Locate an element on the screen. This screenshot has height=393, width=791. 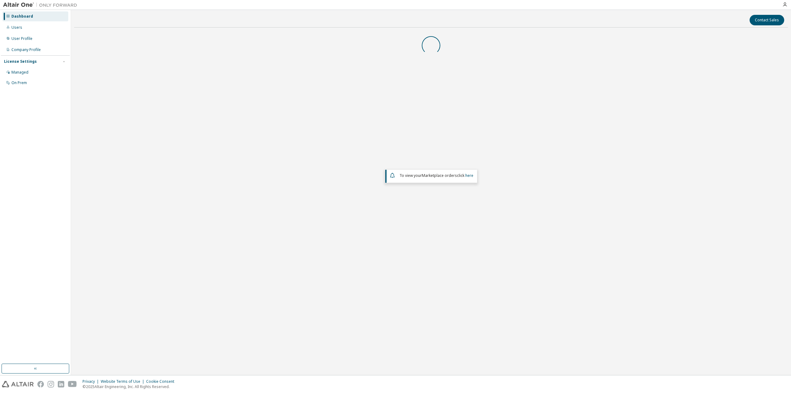
div: Company Profile is located at coordinates (26, 50).